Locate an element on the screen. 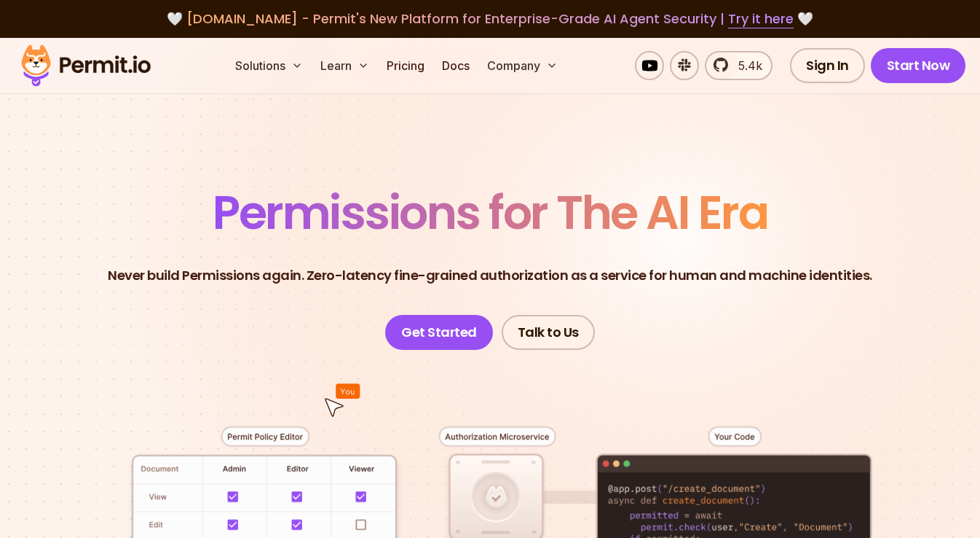 Image resolution: width=980 pixels, height=538 pixels. a: Sign In is located at coordinates (828, 65).